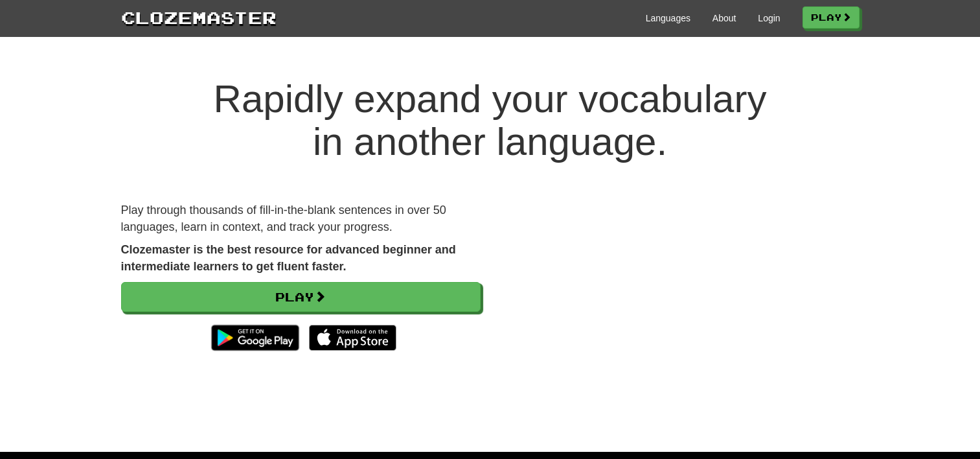 This screenshot has width=980, height=459. I want to click on a: About, so click(725, 18).